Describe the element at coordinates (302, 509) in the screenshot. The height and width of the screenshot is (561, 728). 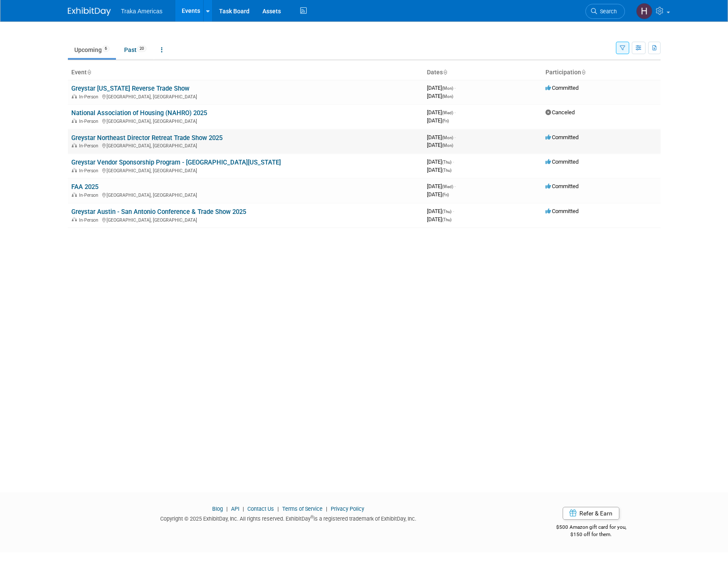
I see `a: Terms of Service` at that location.